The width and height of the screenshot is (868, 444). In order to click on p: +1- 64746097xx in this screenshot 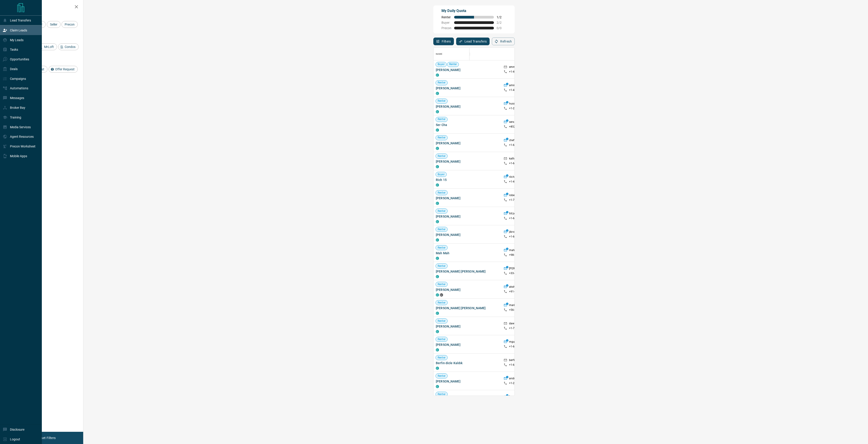, I will do `click(519, 218)`.